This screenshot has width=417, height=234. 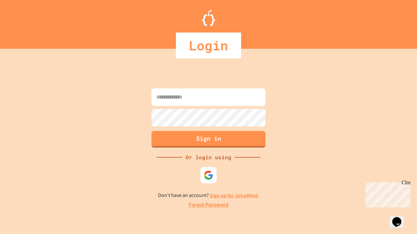 I want to click on a: Forgot Password, so click(x=208, y=205).